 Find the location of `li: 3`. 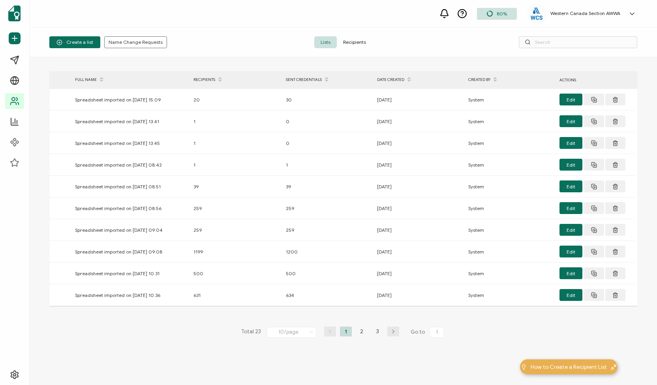

li: 3 is located at coordinates (378, 331).